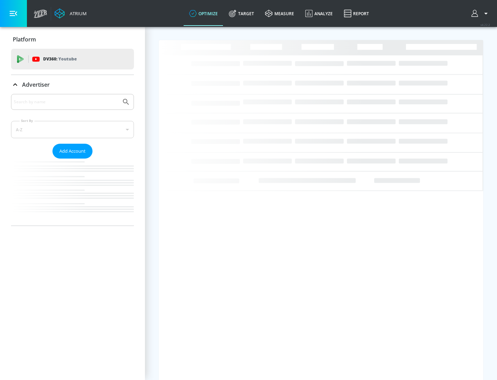  I want to click on div: Platform, so click(73, 39).